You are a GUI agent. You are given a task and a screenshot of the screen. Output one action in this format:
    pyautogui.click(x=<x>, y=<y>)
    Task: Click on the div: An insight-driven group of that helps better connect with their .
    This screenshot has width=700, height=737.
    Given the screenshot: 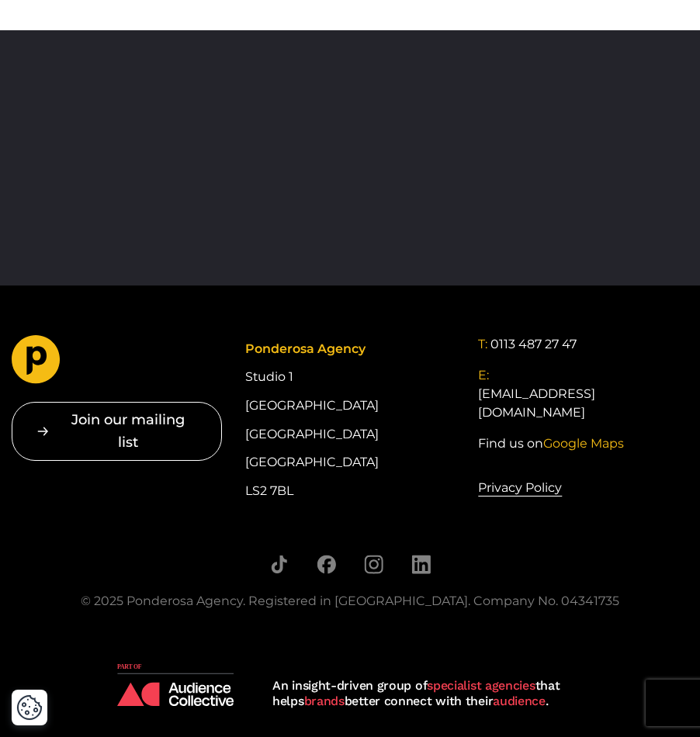 What is the action you would take?
    pyautogui.click(x=428, y=693)
    